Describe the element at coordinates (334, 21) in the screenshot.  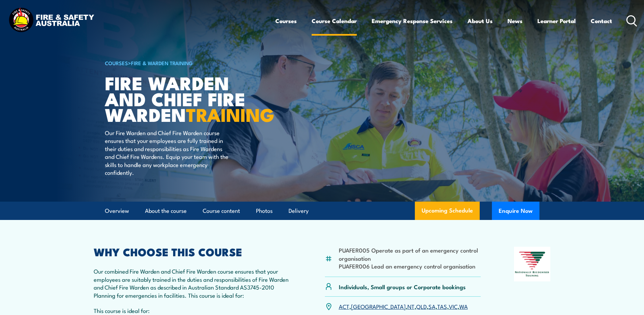
I see `a: Course Calendar` at that location.